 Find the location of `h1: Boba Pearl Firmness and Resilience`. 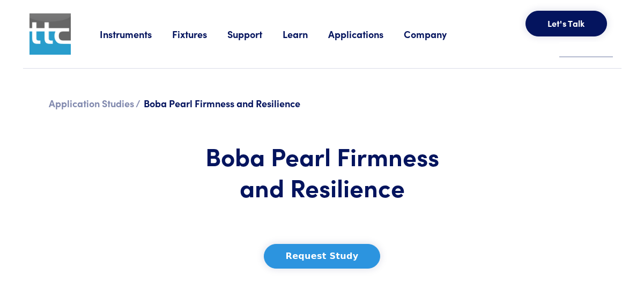

h1: Boba Pearl Firmness and Resilience is located at coordinates (322, 171).